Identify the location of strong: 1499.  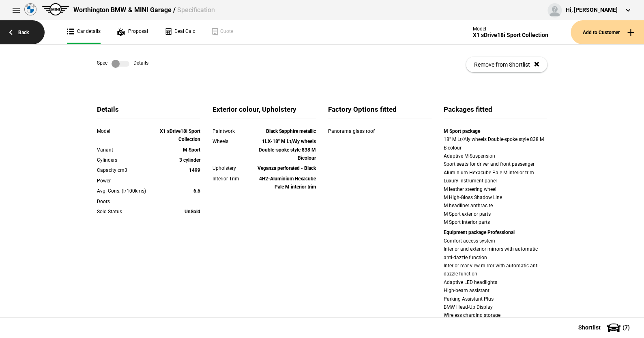
(194, 170).